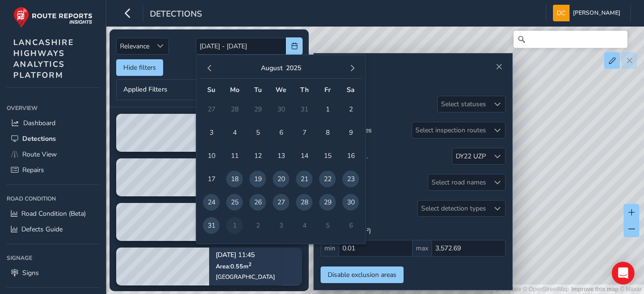 This screenshot has width=644, height=294. Describe the element at coordinates (281, 155) in the screenshot. I see `span: 13` at that location.